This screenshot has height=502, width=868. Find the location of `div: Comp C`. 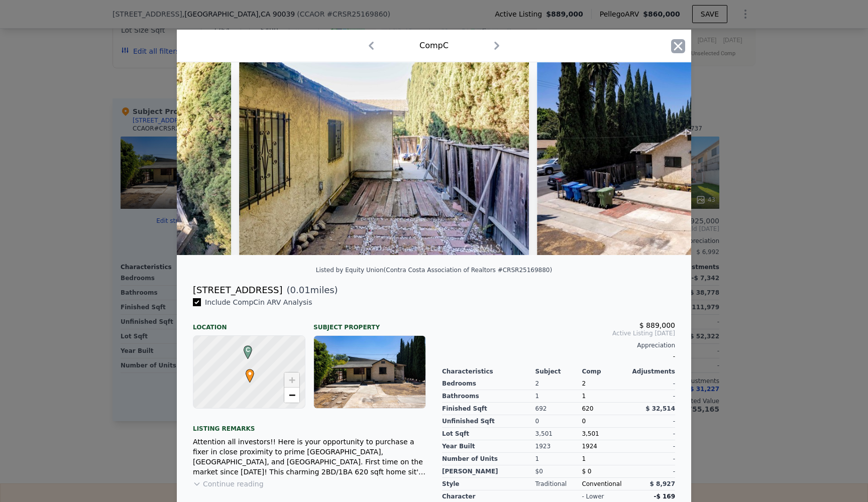

div: Comp C is located at coordinates (434, 45).